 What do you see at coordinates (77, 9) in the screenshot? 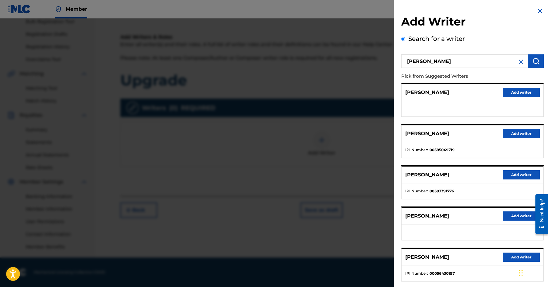
I see `span: Member` at bounding box center [77, 9].